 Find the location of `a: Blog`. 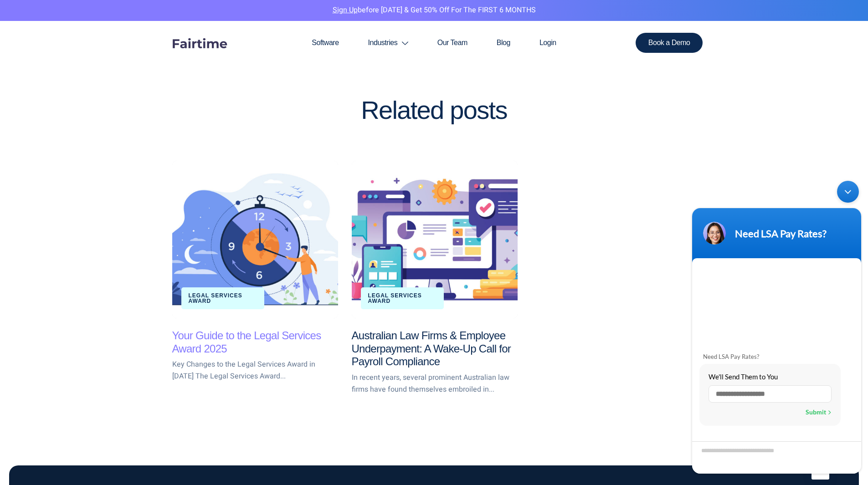

a: Blog is located at coordinates (504, 42).